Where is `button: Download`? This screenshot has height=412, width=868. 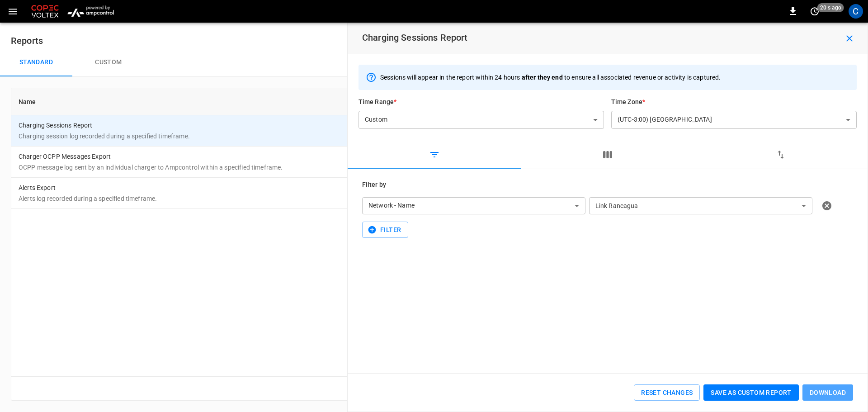
button: Download is located at coordinates (828, 392).